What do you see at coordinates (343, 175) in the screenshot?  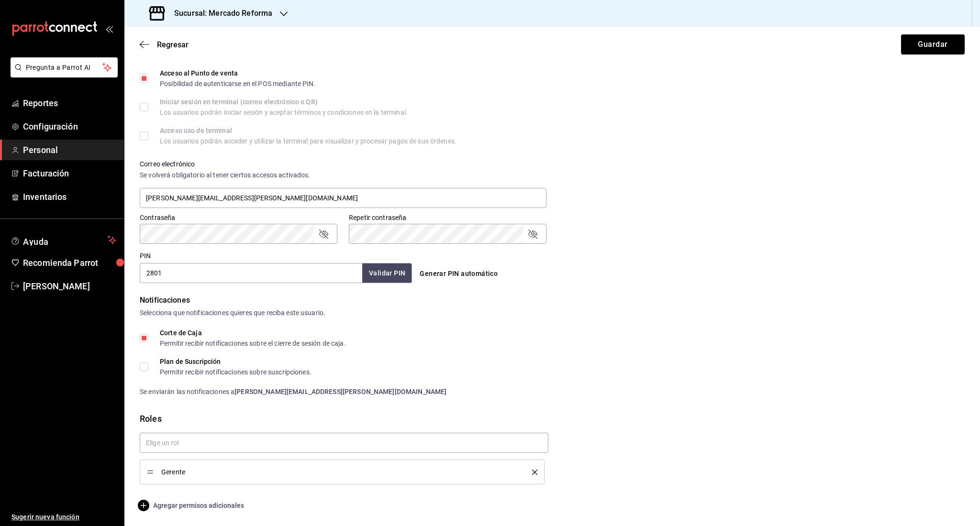 I see `div: Se volverá obligatorio al tener ciertos accesos activados.` at bounding box center [343, 175].